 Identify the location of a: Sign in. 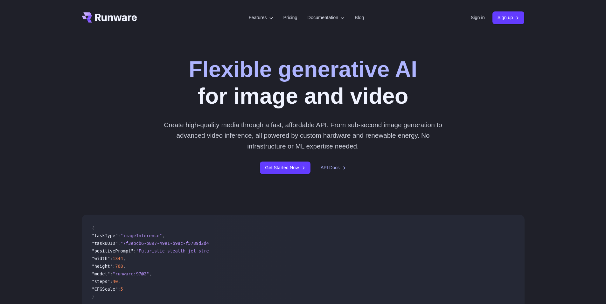
(478, 18).